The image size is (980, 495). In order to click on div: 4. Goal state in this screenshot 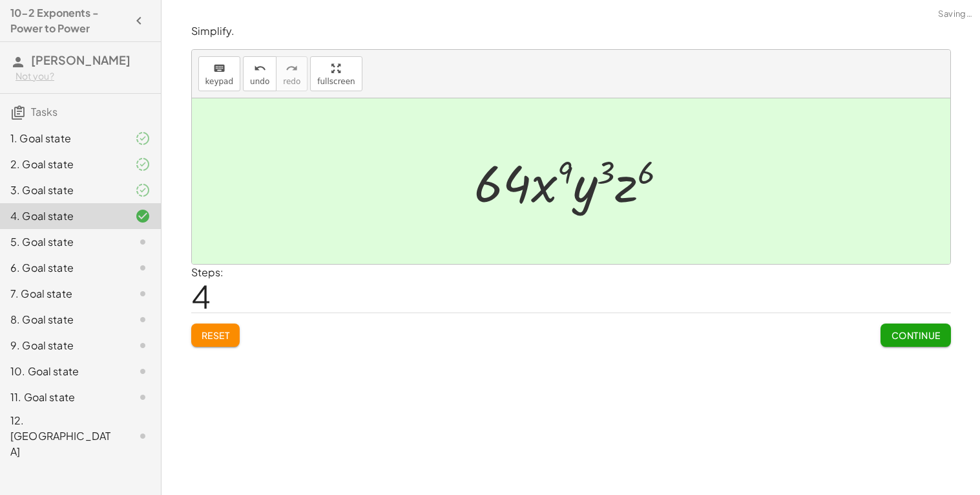, I will do `click(62, 216)`.